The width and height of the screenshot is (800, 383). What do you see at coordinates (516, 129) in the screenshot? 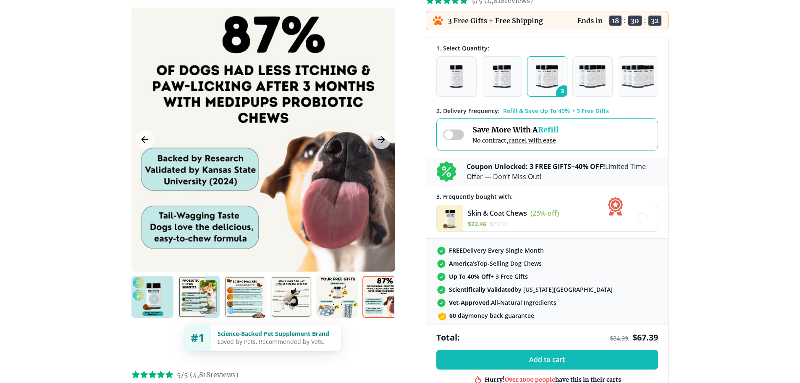
I see `span: Save More With A` at bounding box center [516, 129].